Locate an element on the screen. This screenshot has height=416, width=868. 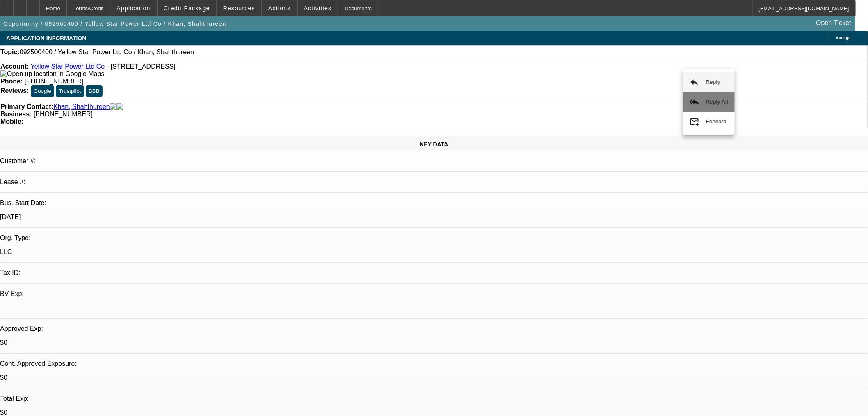
span: Opportunity / 092500400 / Yellow Star Power Ltd Co / Khan, Shahthureen is located at coordinates (115, 24).